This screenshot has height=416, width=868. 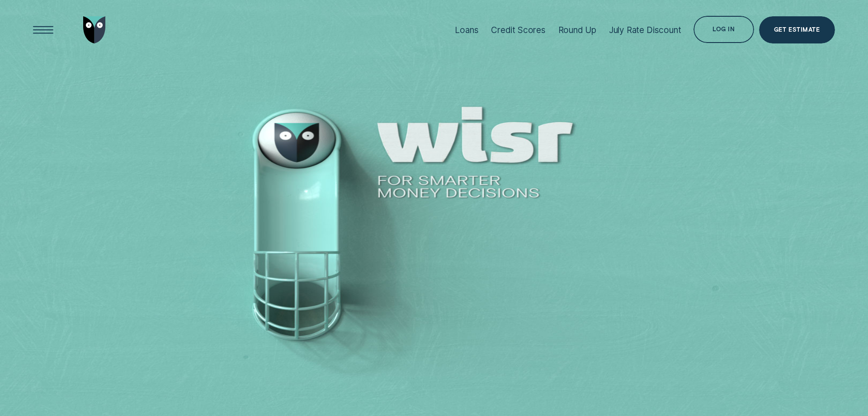 What do you see at coordinates (645, 30) in the screenshot?
I see `div: July Rate Discount` at bounding box center [645, 30].